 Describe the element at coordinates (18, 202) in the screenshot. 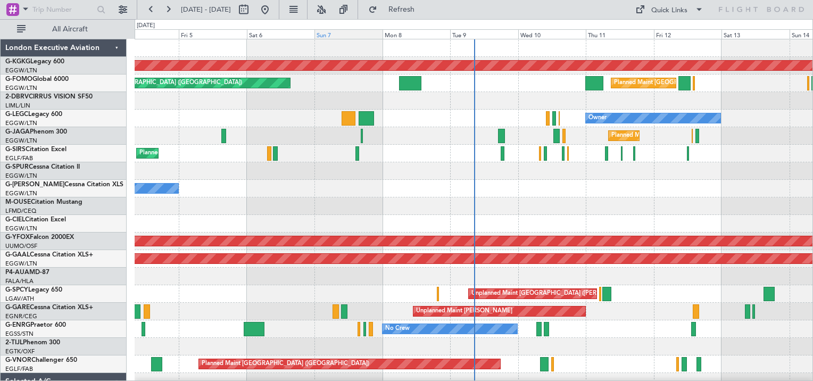

I see `span: M-OUSE` at that location.